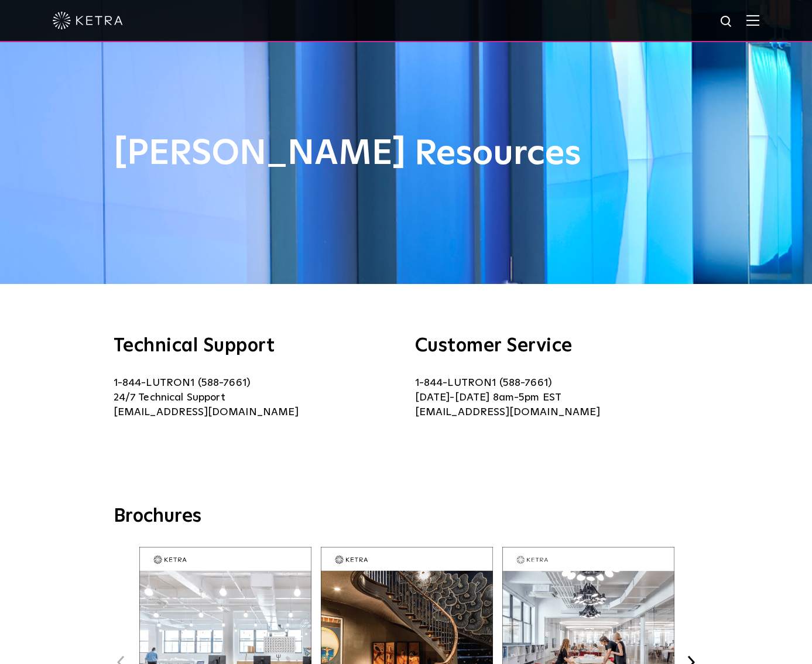  I want to click on img: search icon, so click(726, 22).